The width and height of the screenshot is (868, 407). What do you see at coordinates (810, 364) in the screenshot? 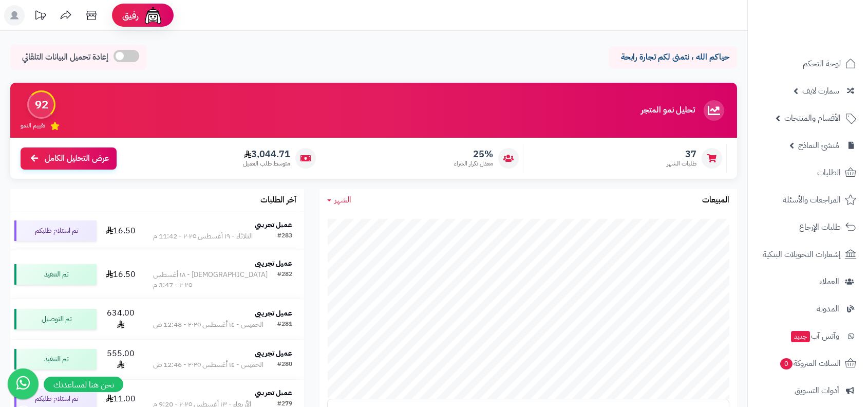
I see `span: السلات المتروكة` at bounding box center [810, 364].